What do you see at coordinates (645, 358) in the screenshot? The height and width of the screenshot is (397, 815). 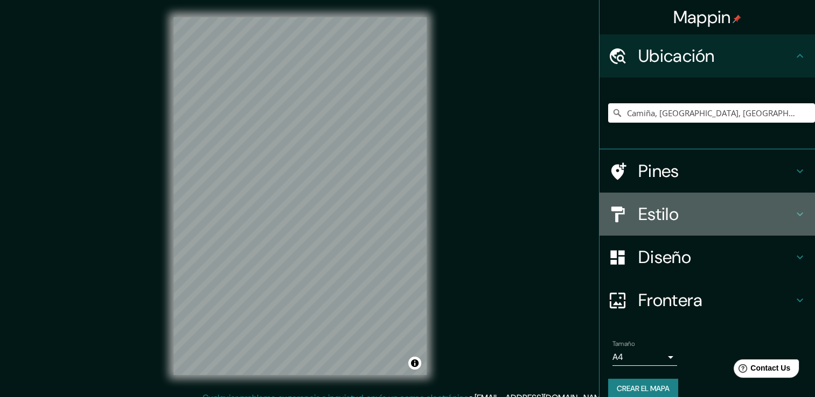 I see `div: A4` at bounding box center [645, 358].